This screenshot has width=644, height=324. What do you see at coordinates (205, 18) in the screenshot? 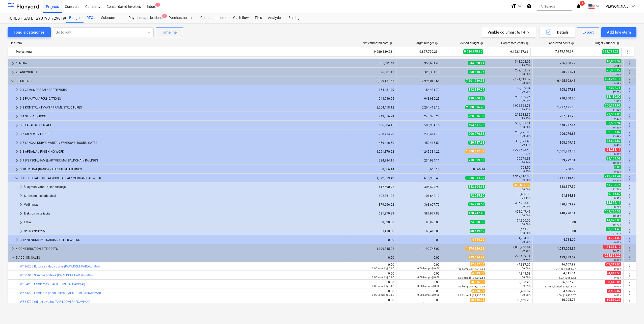
I see `a: Costs` at bounding box center [205, 18].